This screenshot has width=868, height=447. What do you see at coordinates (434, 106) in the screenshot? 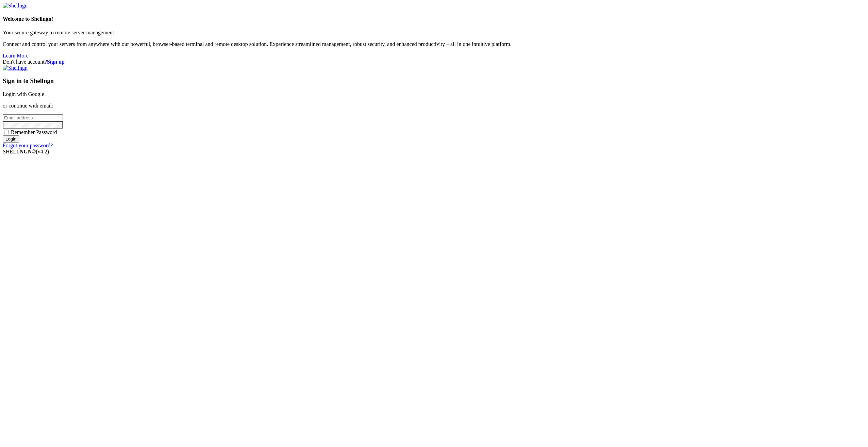
I see `p: or continue with email:` at bounding box center [434, 106].